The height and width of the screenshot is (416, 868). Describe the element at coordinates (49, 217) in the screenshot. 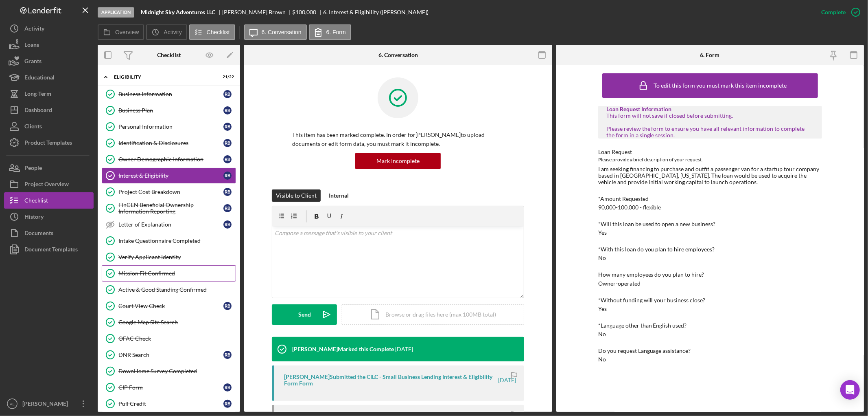

I see `button: History` at that location.